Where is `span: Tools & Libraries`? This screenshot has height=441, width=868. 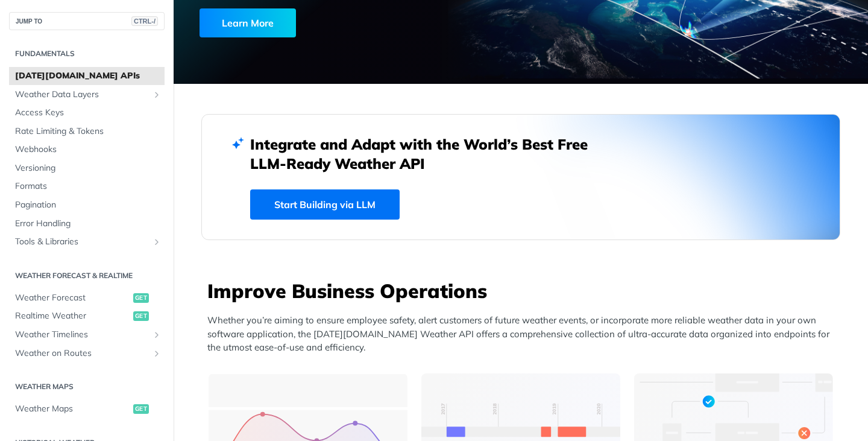 span: Tools & Libraries is located at coordinates (82, 241).